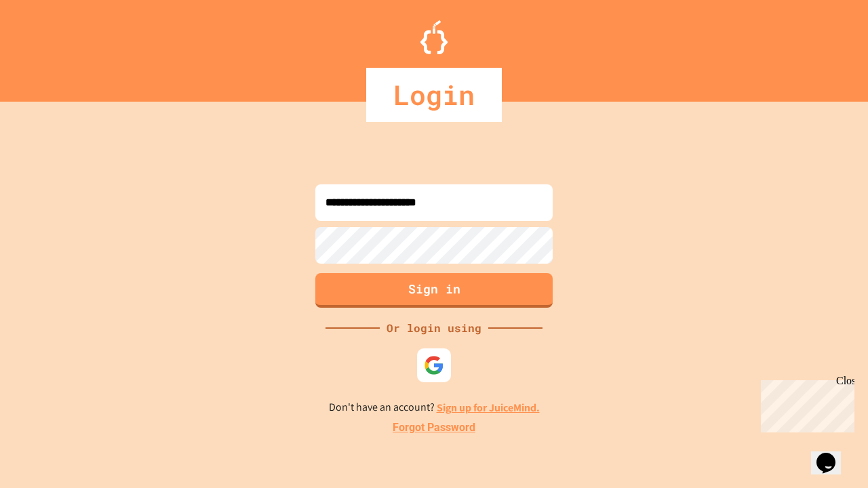 This screenshot has height=488, width=868. Describe the element at coordinates (434, 428) in the screenshot. I see `a: Forgot Password` at that location.